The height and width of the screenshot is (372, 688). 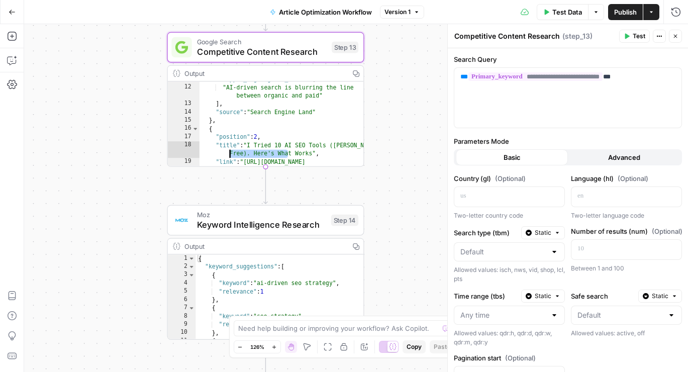 I want to click on span: Competitive Content Research, so click(x=262, y=51).